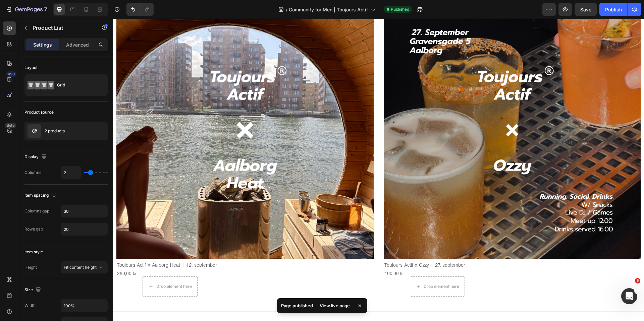  Describe the element at coordinates (43, 45) in the screenshot. I see `p: Settings` at that location.